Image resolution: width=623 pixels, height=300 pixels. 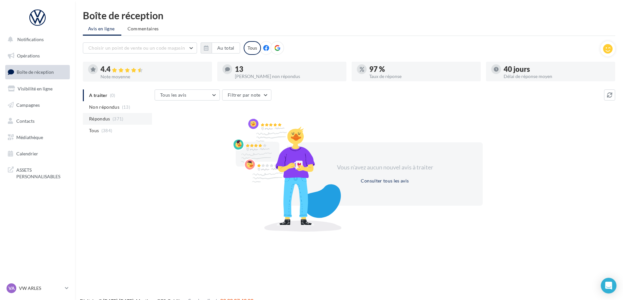 What do you see at coordinates (25, 121) in the screenshot?
I see `span: Contacts` at bounding box center [25, 121].